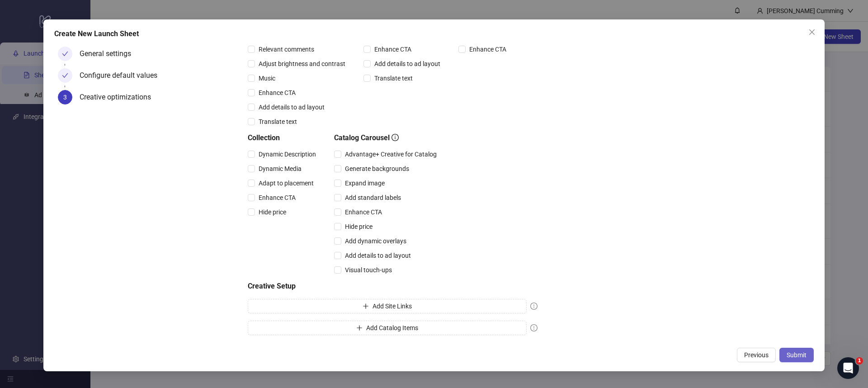  Describe the element at coordinates (812, 32) in the screenshot. I see `button: Close` at that location.